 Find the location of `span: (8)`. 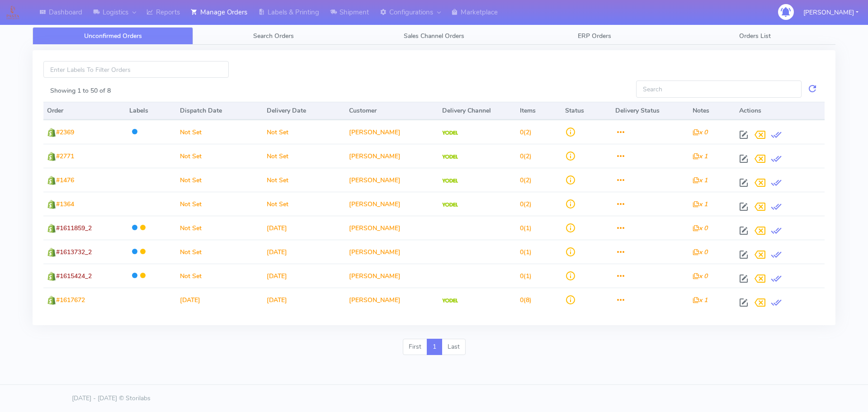

span: (8) is located at coordinates (526, 300).